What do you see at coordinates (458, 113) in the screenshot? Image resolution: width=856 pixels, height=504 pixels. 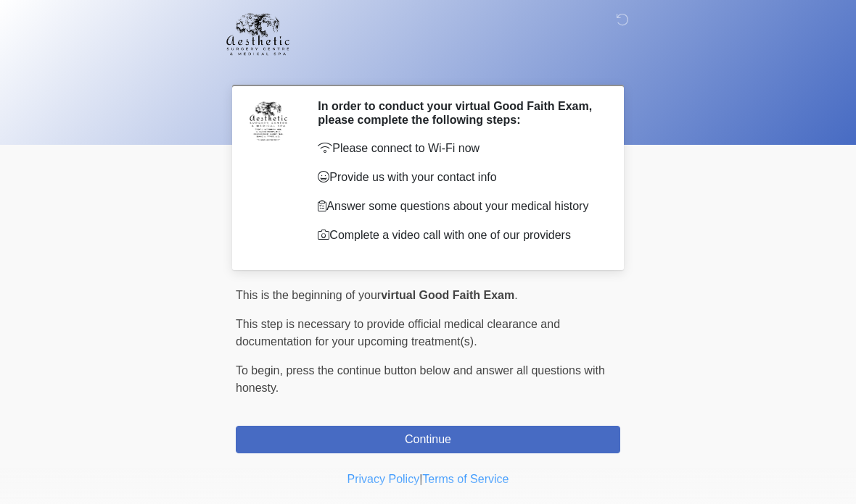 I see `h2: In order to conduct your virtual Good Faith Exam, please complete the following steps:` at bounding box center [458, 113].